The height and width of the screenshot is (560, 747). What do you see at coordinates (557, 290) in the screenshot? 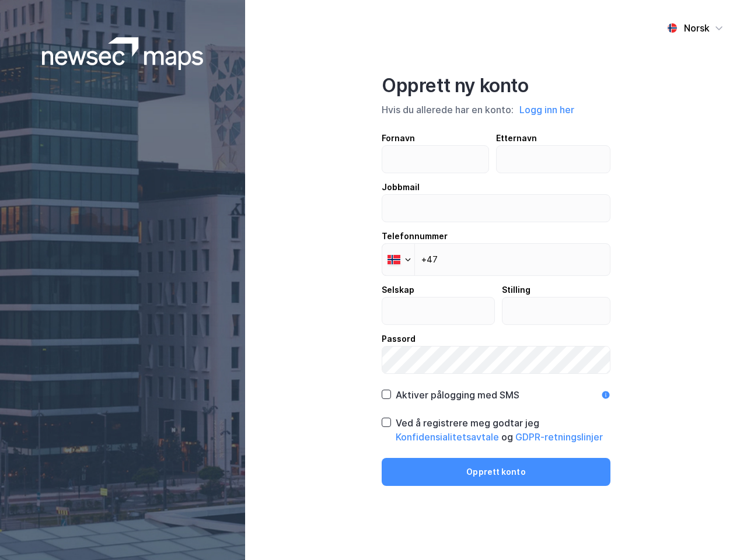
I see `div: Stilling` at bounding box center [557, 290].